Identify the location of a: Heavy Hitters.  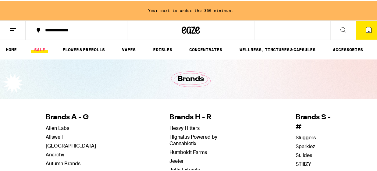
(184, 127).